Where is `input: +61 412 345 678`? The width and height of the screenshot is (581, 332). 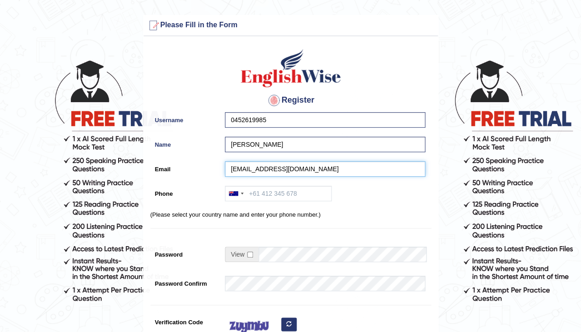
input: +61 412 345 678 is located at coordinates (278, 194).